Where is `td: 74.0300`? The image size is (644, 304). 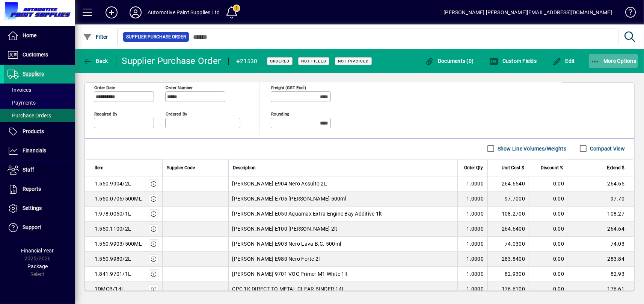 td: 74.0300 is located at coordinates (508, 244).